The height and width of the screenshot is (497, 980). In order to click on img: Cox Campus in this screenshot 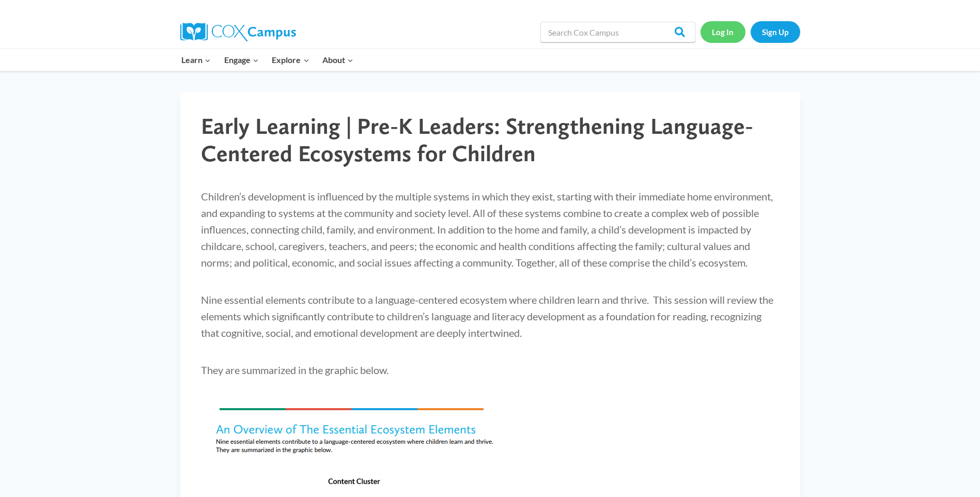, I will do `click(238, 32)`.